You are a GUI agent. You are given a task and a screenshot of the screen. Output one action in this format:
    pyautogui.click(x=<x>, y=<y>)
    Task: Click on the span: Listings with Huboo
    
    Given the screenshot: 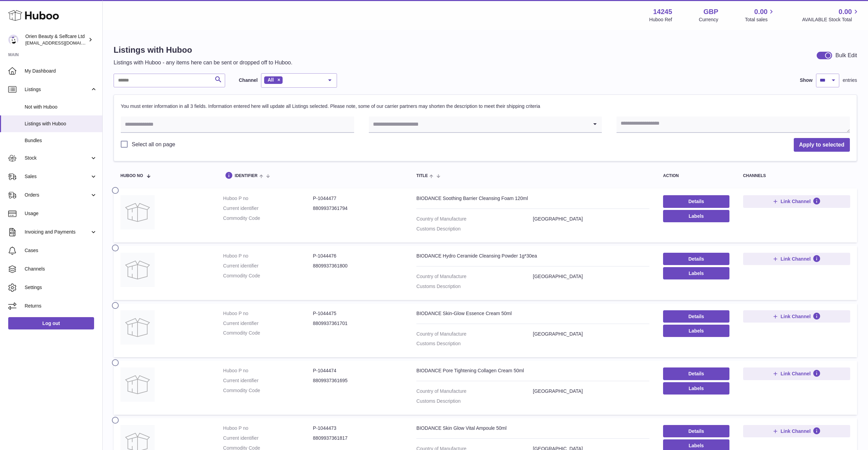 What is the action you would take?
    pyautogui.click(x=61, y=124)
    